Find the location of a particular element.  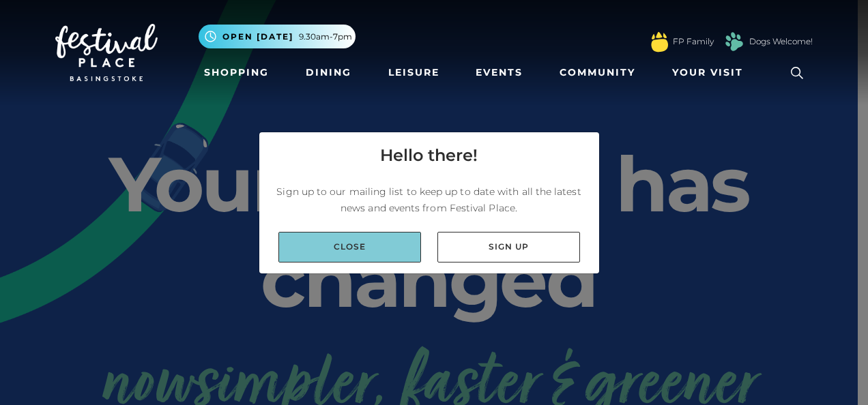

a: Leisure is located at coordinates (413, 72).